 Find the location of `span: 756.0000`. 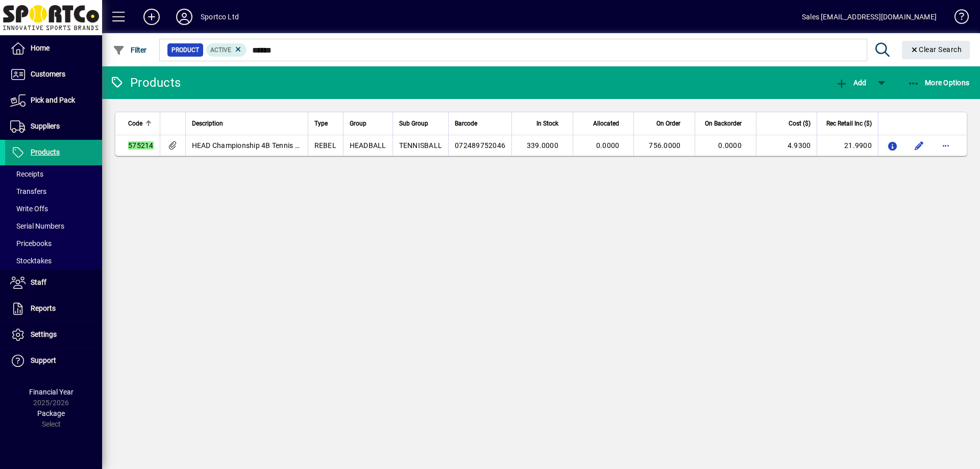

span: 756.0000 is located at coordinates (665, 145).